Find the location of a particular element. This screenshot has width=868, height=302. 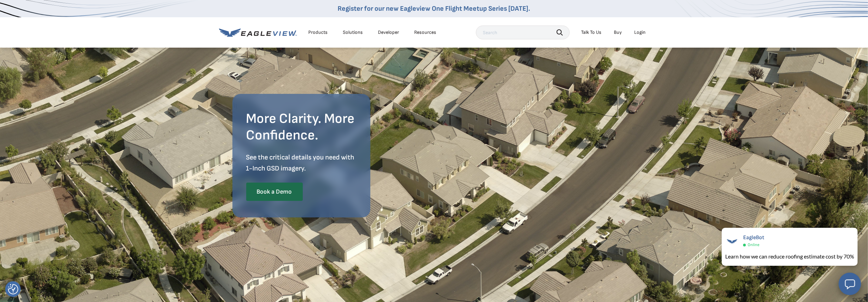

a: Book a Demo is located at coordinates (275, 192).